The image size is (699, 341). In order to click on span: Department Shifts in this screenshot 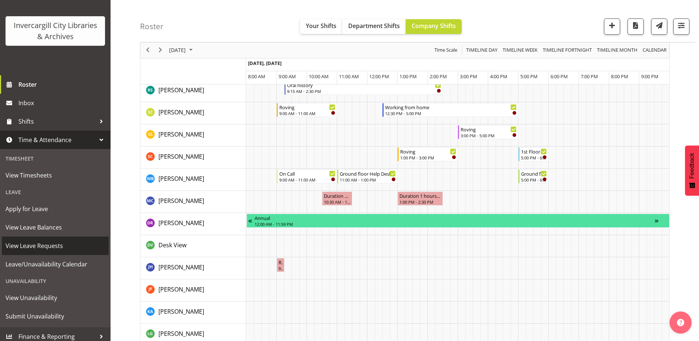, I will do `click(374, 26)`.